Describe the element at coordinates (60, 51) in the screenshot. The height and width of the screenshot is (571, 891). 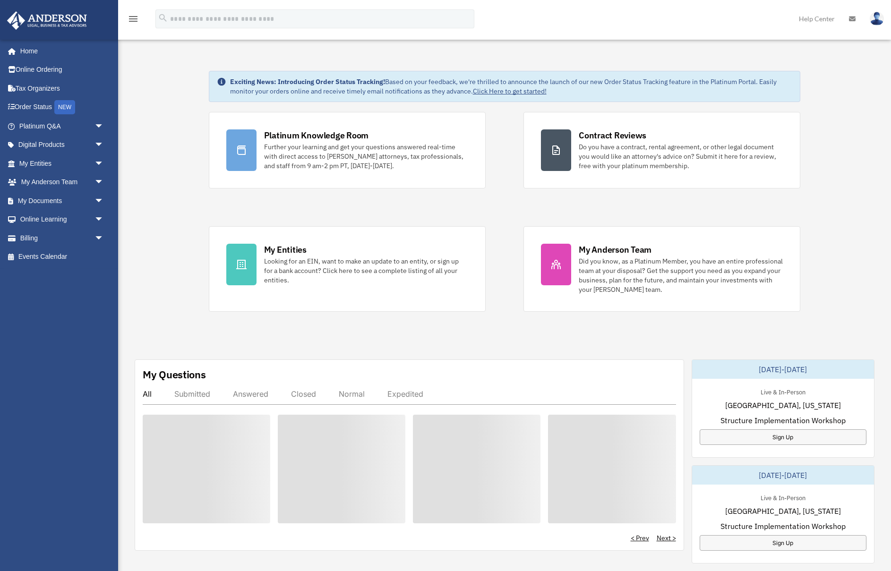
I see `a: Home` at that location.